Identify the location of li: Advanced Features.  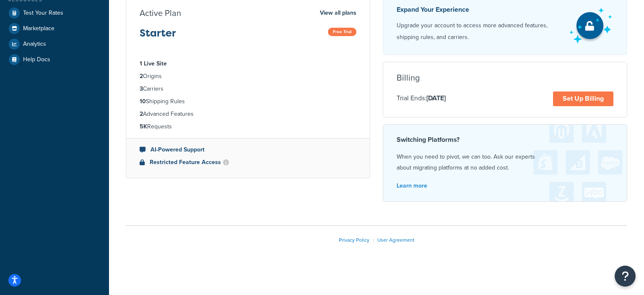
(248, 114).